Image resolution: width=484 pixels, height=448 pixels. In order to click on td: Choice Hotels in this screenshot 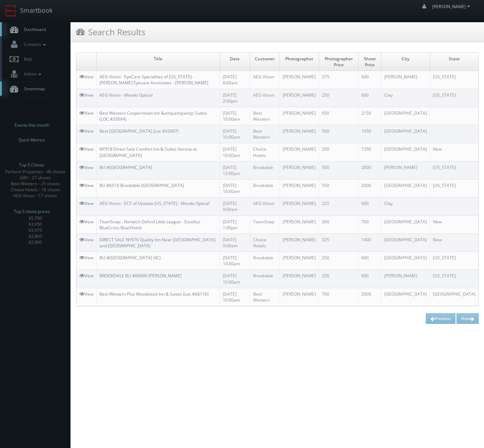, I will do `click(265, 152)`.